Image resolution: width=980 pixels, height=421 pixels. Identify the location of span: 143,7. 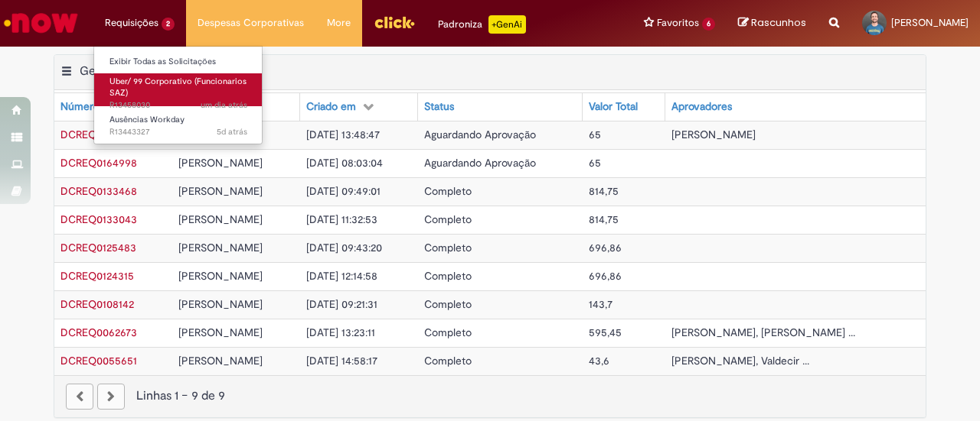
(600, 304).